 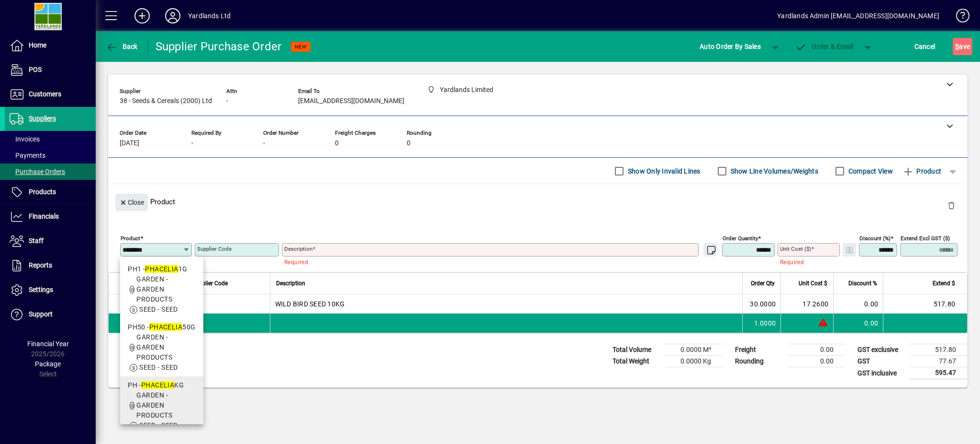 I want to click on span: Back, so click(x=122, y=46).